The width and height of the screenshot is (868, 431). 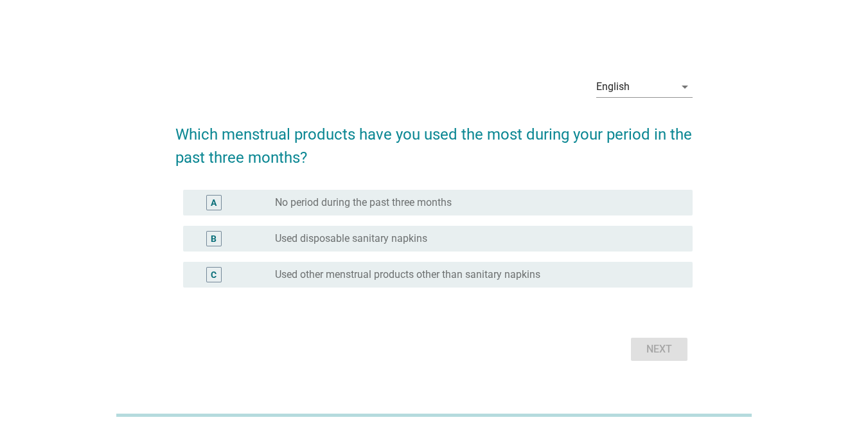 I want to click on div: C, so click(x=213, y=275).